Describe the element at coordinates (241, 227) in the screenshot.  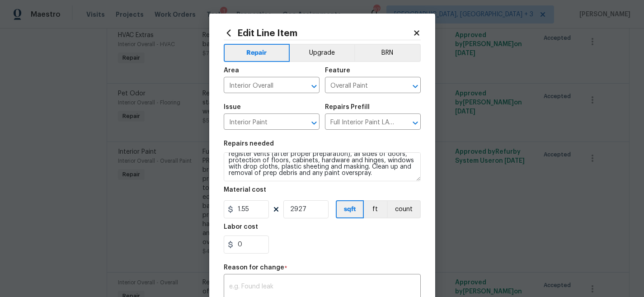
I see `h5: Labor cost` at that location.